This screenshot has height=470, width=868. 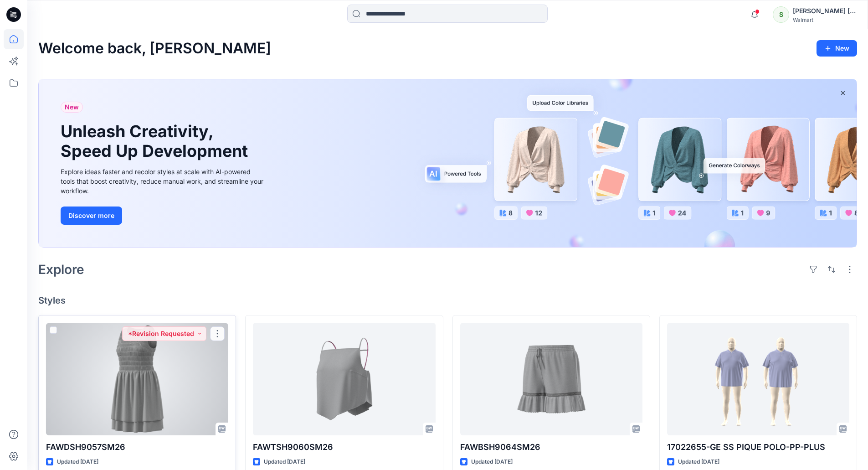 What do you see at coordinates (551, 448) in the screenshot?
I see `p: FAWBSH9064SM26` at bounding box center [551, 448].